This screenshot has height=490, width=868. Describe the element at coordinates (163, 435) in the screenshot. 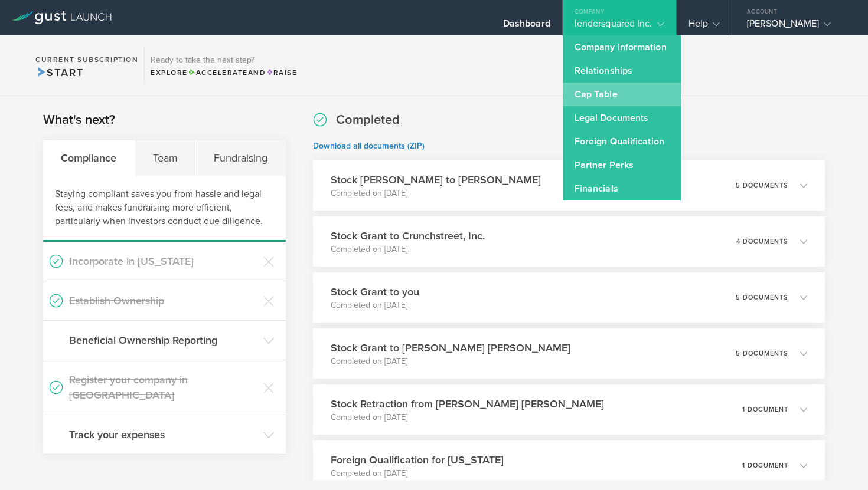

I see `h3: Track your expenses` at that location.